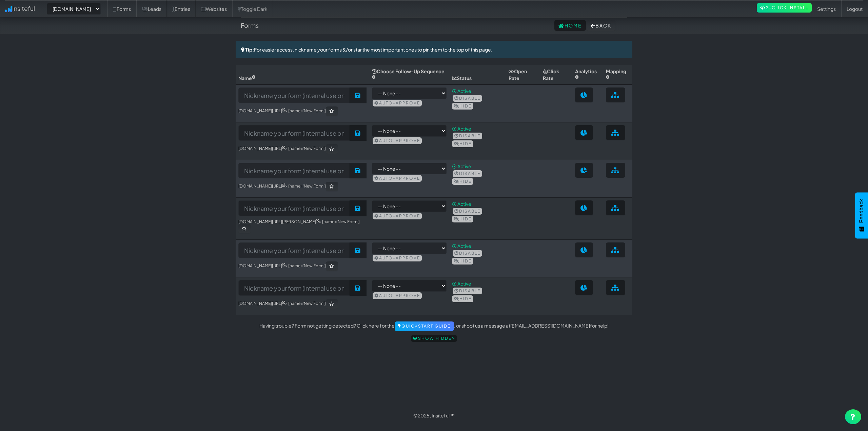 This screenshot has height=431, width=868. I want to click on a: Show hidden, so click(434, 339).